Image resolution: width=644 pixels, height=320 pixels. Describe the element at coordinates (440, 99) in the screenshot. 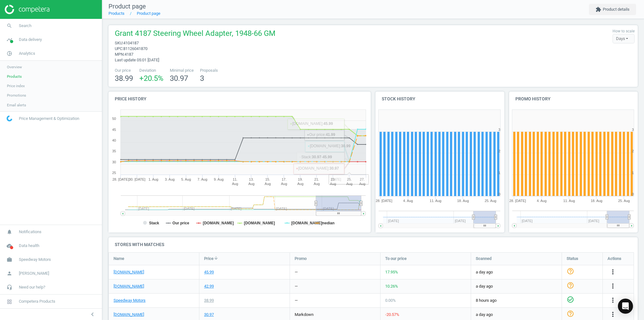

I see `h4: Stock history` at that location.